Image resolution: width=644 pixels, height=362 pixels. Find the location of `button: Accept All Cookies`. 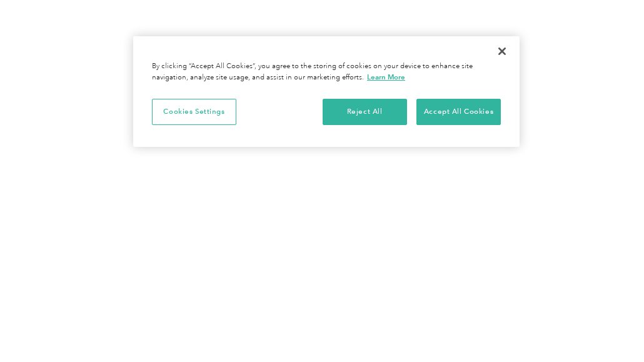

button: Accept All Cookies is located at coordinates (458, 112).